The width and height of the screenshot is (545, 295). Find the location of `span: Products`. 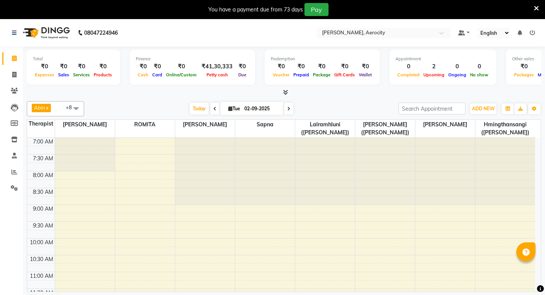

span: Products is located at coordinates (103, 75).